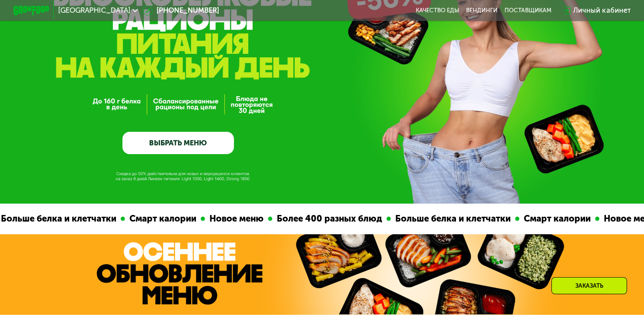 This screenshot has height=324, width=644. What do you see at coordinates (589, 285) in the screenshot?
I see `div: Заказать` at bounding box center [589, 285].